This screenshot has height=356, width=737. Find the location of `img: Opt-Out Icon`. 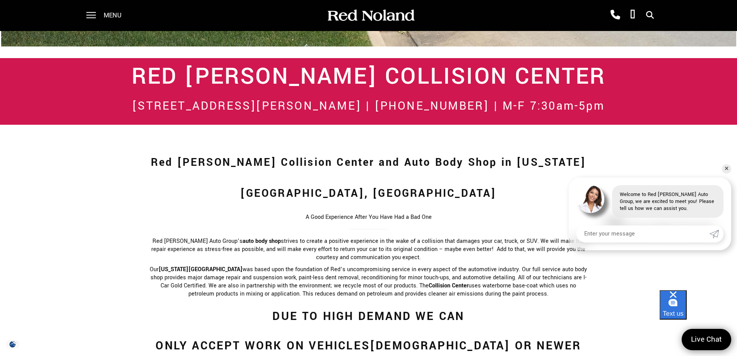

img: Opt-Out Icon is located at coordinates (13, 344).